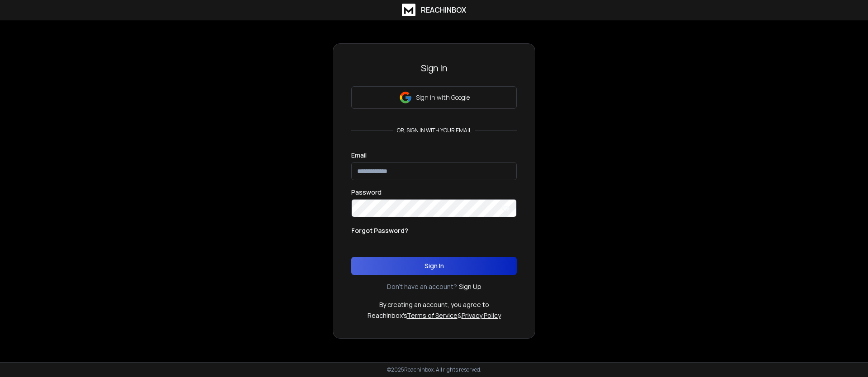  What do you see at coordinates (434, 68) in the screenshot?
I see `h3: Sign In` at bounding box center [434, 68].